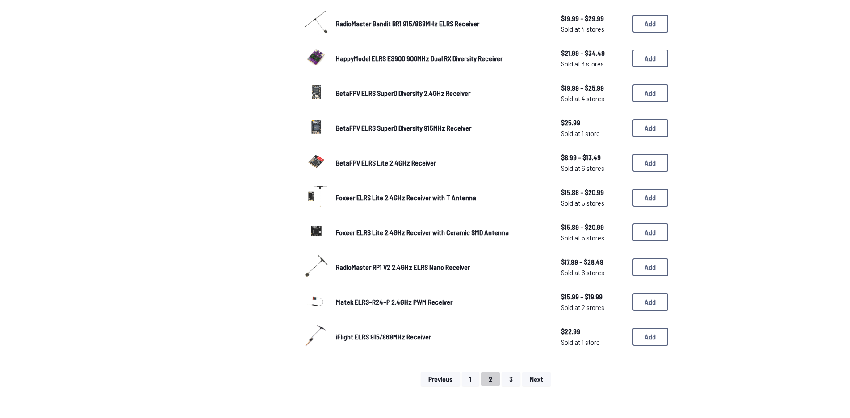 This screenshot has height=418, width=850. I want to click on button: Previous, so click(440, 380).